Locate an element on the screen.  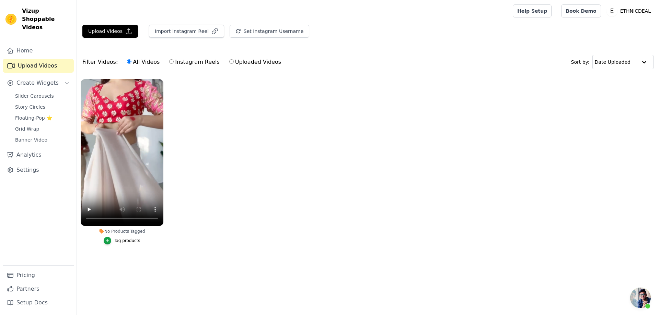
a: Pricing is located at coordinates (38, 276).